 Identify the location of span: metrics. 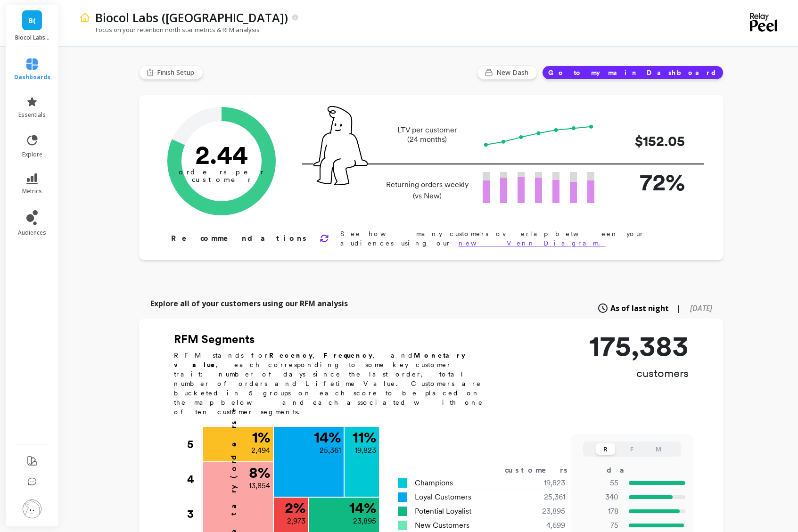
(32, 191).